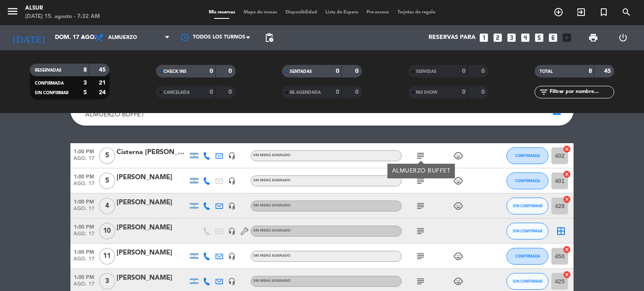 The width and height of the screenshot is (644, 291). I want to click on span: Lista de Espera, so click(341, 13).